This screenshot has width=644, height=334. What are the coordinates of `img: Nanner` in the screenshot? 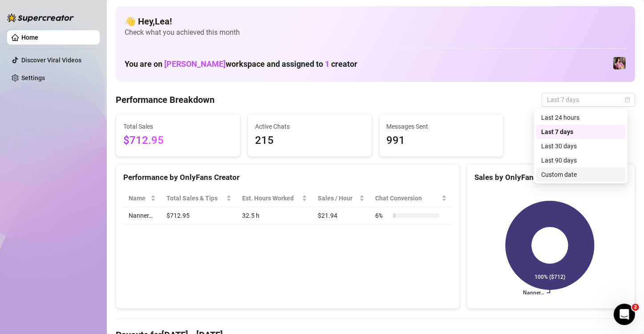 It's located at (619, 63).